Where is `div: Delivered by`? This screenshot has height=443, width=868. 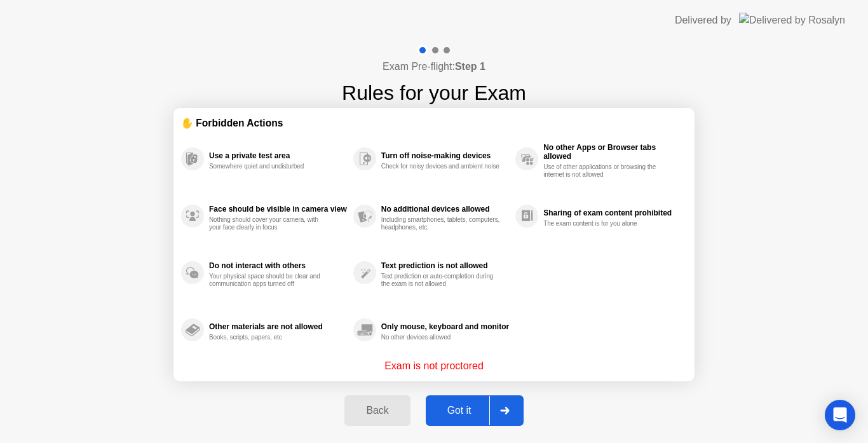 div: Delivered by is located at coordinates (703, 20).